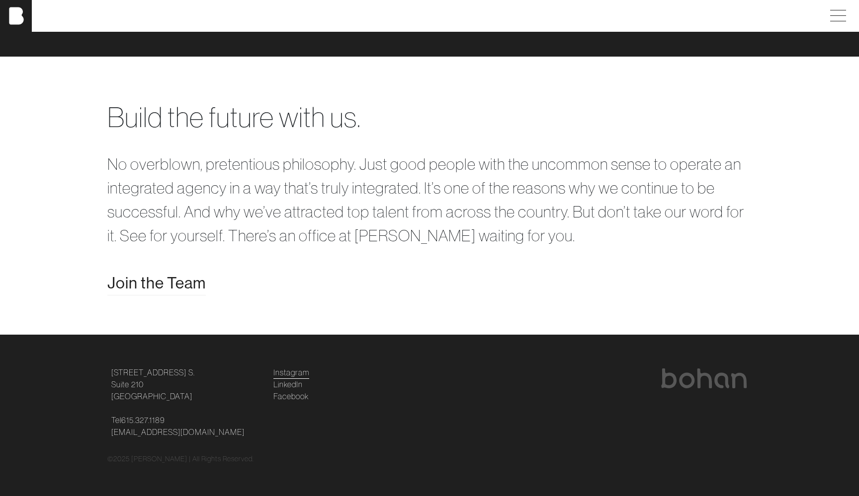 The width and height of the screenshot is (859, 496). What do you see at coordinates (186, 426) in the screenshot?
I see `p: Tel` at bounding box center [186, 426].